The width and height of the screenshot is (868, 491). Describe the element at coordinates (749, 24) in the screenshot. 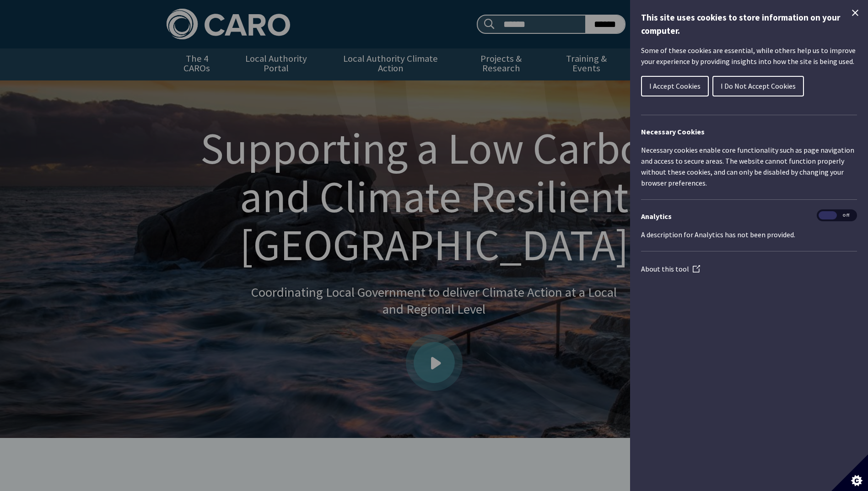

I see `h1: This site uses cookies to store information on your computer.` at that location.